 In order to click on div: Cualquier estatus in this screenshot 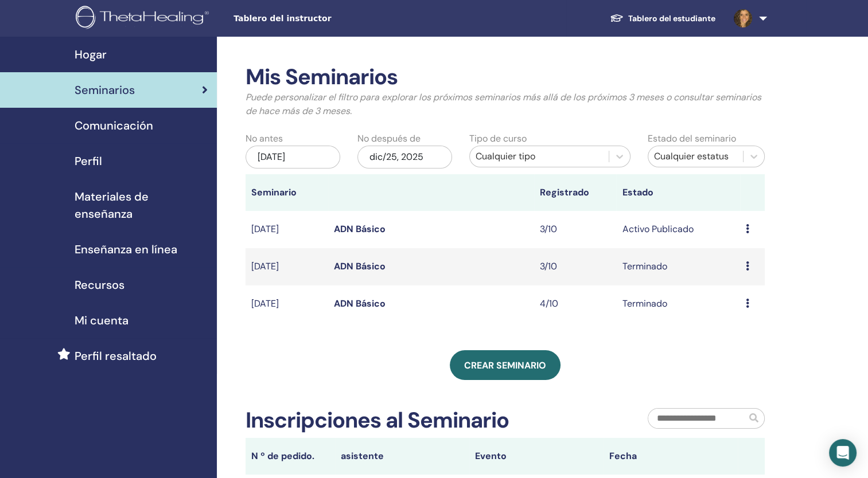, I will do `click(695, 156)`.